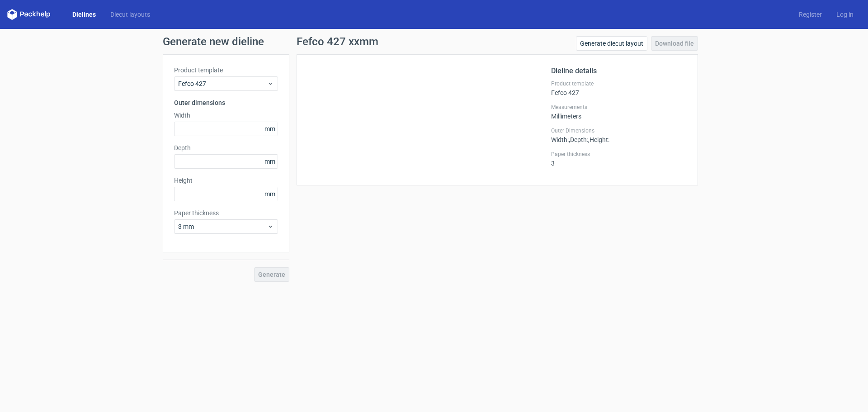 The width and height of the screenshot is (868, 412). Describe the element at coordinates (337, 42) in the screenshot. I see `h1: Fefco 427 xxmm` at that location.